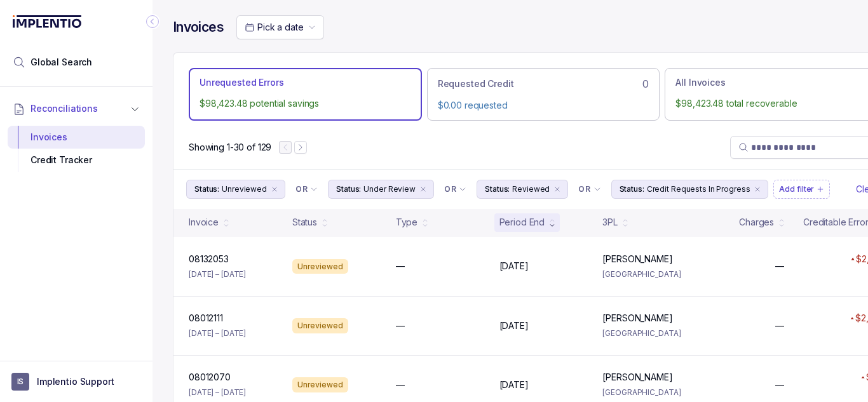 This screenshot has height=402, width=868. Describe the element at coordinates (796, 189) in the screenshot. I see `p: Add filter` at that location.